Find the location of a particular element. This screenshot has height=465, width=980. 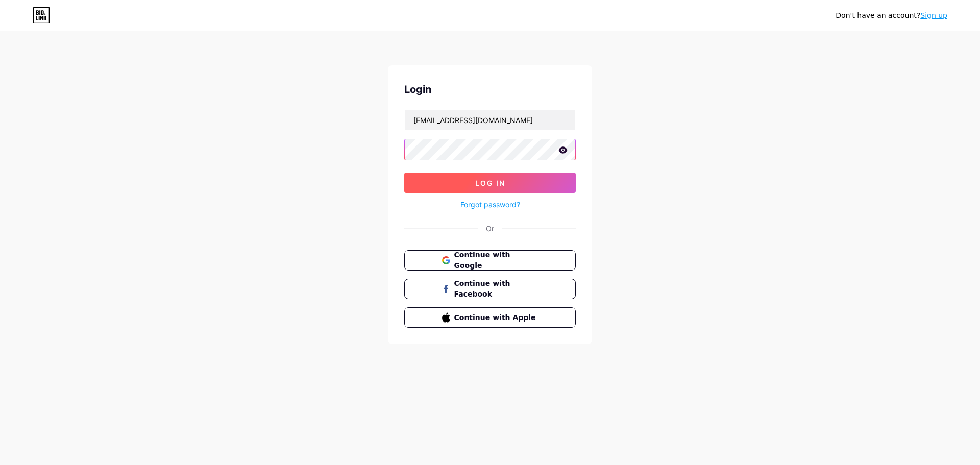

div: Or is located at coordinates (490, 229).